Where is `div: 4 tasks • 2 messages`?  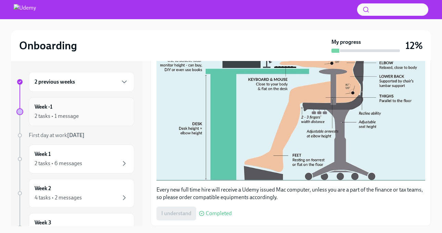 div: 4 tasks • 2 messages is located at coordinates (58, 198).